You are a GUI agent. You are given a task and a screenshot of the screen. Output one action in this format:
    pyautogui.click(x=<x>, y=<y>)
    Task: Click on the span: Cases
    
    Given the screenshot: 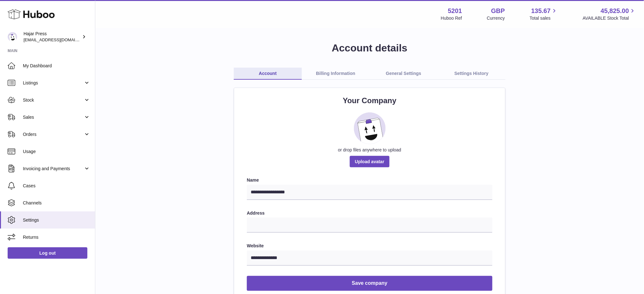 What is the action you would take?
    pyautogui.click(x=56, y=186)
    